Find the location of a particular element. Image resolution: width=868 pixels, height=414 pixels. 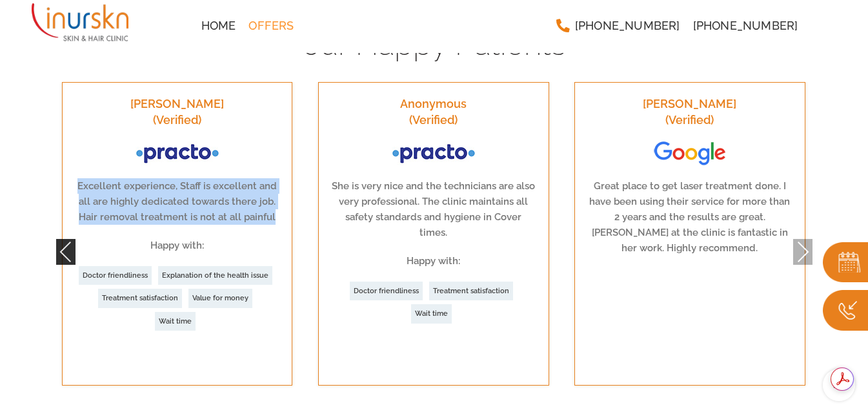

span: Offers is located at coordinates (271, 26).